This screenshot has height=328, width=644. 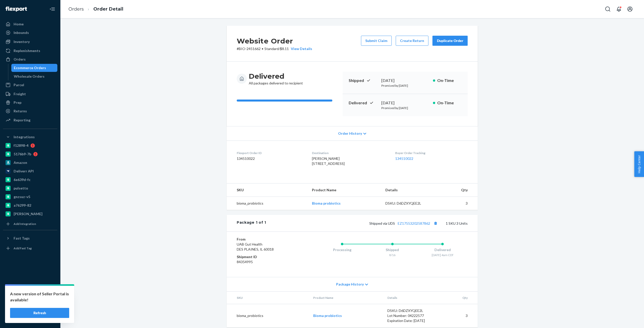 What do you see at coordinates (40, 313) in the screenshot?
I see `button: Refresh` at bounding box center [40, 313].